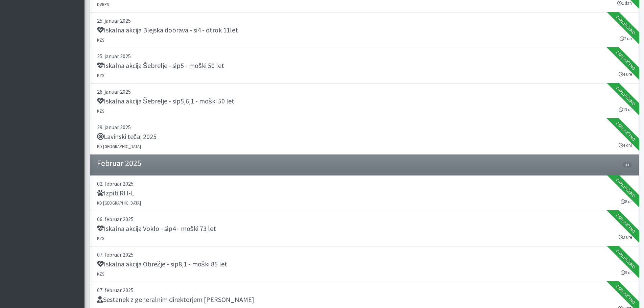 Image resolution: width=644 pixels, height=308 pixels. Describe the element at coordinates (364, 66) in the screenshot. I see `a: 25. januar 2025 Iskalna akcija Šebrelje - sip5 - moški 50 let KZS 4 ure Zaključeno` at that location.